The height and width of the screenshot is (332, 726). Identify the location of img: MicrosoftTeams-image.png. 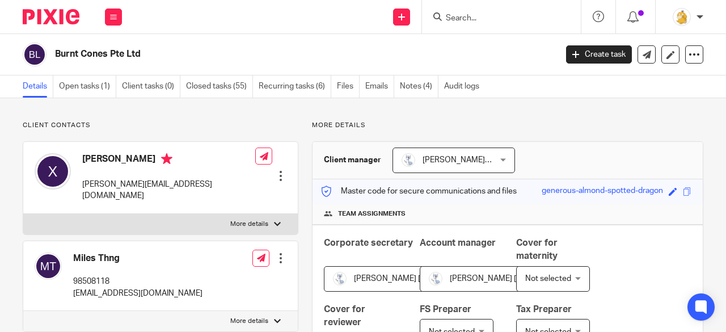
(681, 17).